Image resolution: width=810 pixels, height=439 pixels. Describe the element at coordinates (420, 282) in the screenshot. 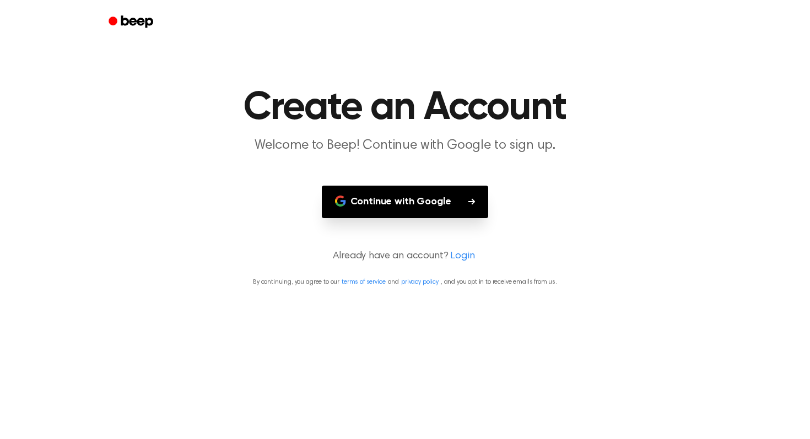

I see `a: privacy policy` at that location.